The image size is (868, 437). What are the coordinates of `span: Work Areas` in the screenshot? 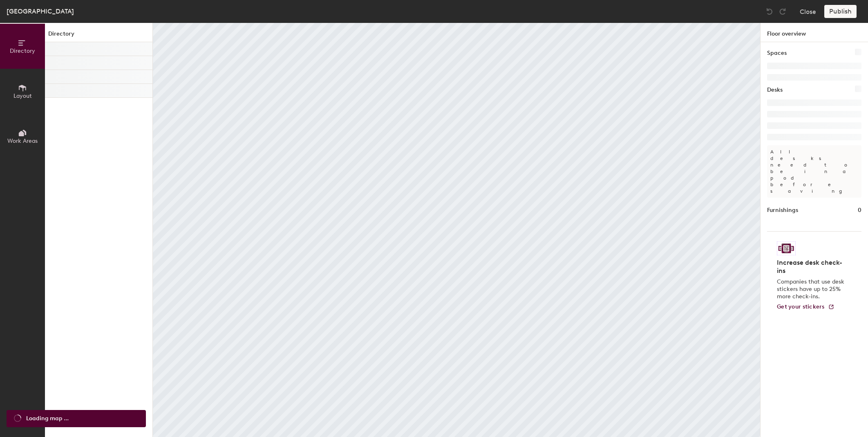 It's located at (22, 140).